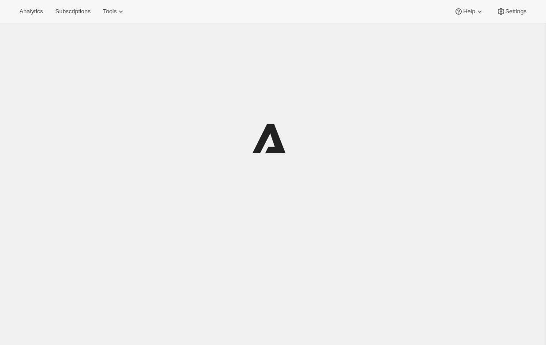  What do you see at coordinates (73, 11) in the screenshot?
I see `button: Subscriptions` at bounding box center [73, 11].